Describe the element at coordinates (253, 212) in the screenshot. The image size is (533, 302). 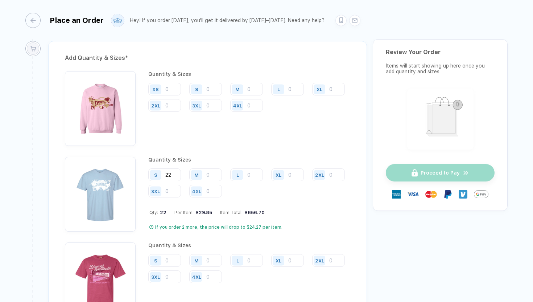
I see `div: $656.70` at that location.